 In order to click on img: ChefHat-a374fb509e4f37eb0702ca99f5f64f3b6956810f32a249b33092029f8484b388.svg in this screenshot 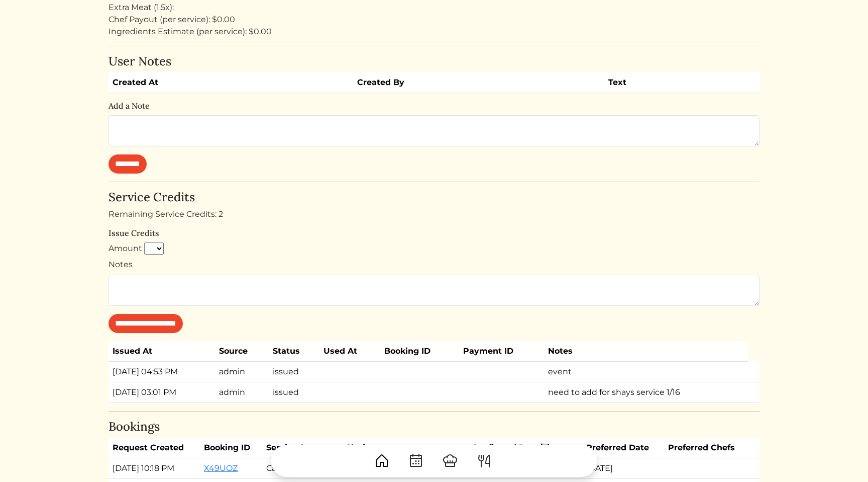, I will do `click(450, 461)`.